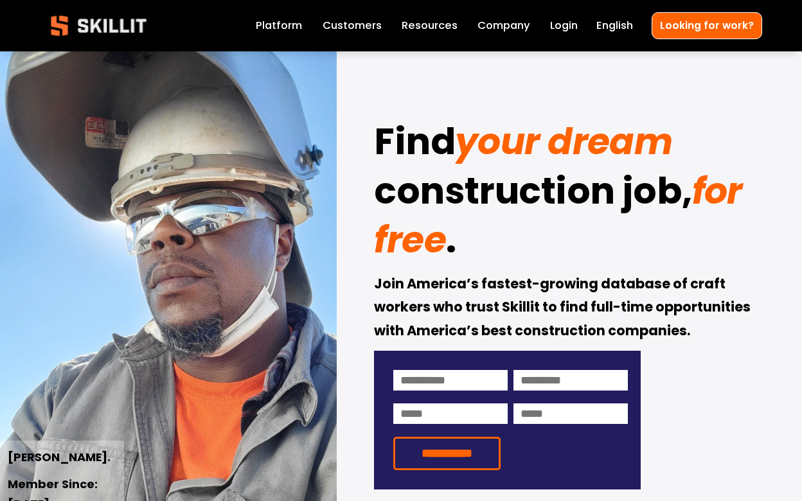  What do you see at coordinates (707, 25) in the screenshot?
I see `a: Looking for work?` at bounding box center [707, 25].